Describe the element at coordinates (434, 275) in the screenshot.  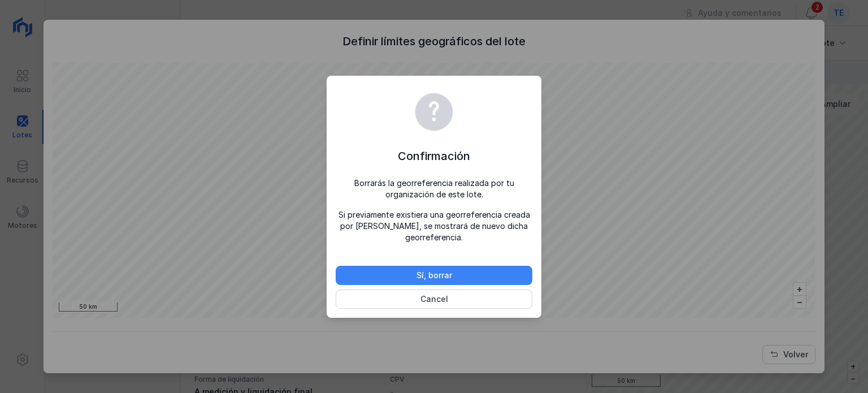
I see `button: Sí, borrar` at that location.